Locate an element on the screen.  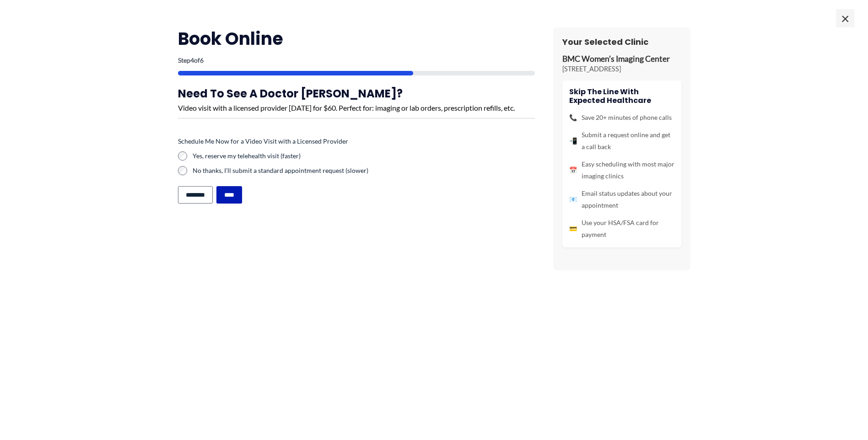
h3: Your Selected Clinic is located at coordinates (622, 41).